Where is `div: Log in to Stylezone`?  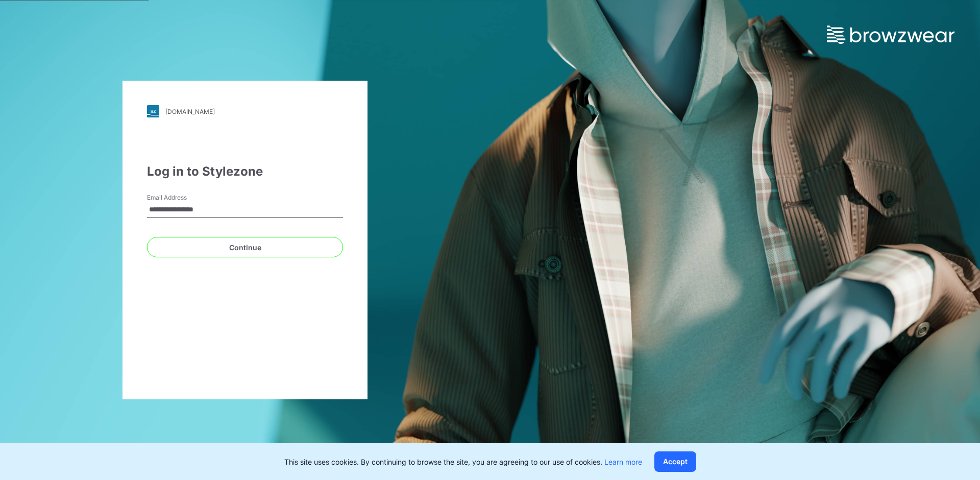
div: Log in to Stylezone is located at coordinates (245, 171).